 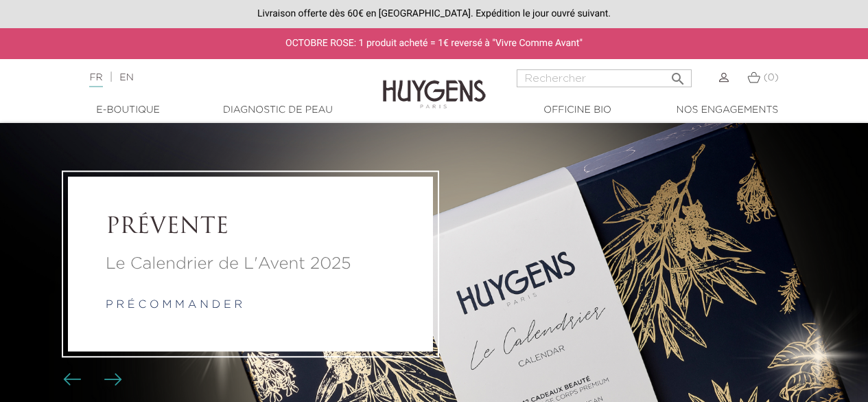 I want to click on p: Le Calendrier de L'Avent 2025, so click(x=251, y=263).